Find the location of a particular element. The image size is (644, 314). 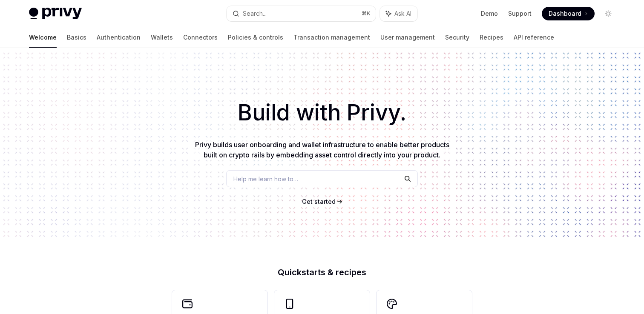

span: Help me learn how to… is located at coordinates (266, 179).